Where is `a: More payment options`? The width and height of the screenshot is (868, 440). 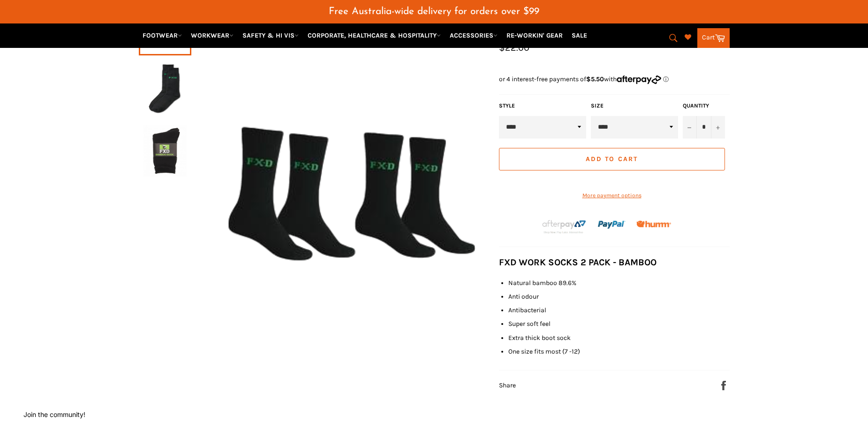 a: More payment options is located at coordinates (613, 195).